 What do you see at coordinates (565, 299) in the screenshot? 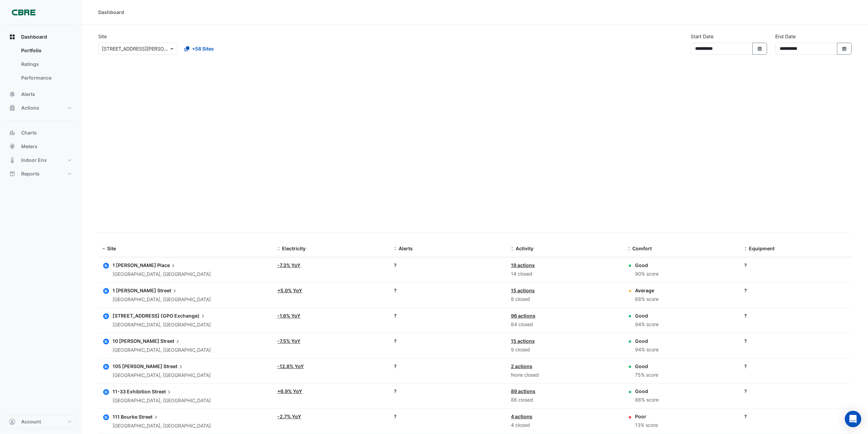
I see `div: 8 closed` at bounding box center [565, 299].